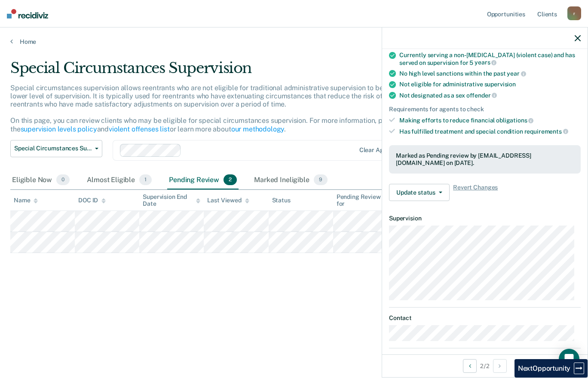 The image size is (588, 378). Describe the element at coordinates (490, 95) in the screenshot. I see `div: Not designated as a sex` at that location.